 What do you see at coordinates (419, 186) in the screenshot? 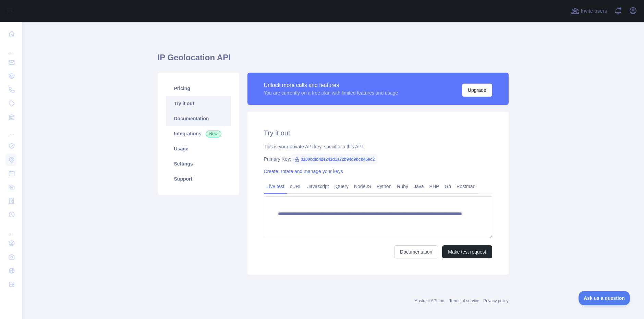
I see `a: Java` at bounding box center [419, 186].